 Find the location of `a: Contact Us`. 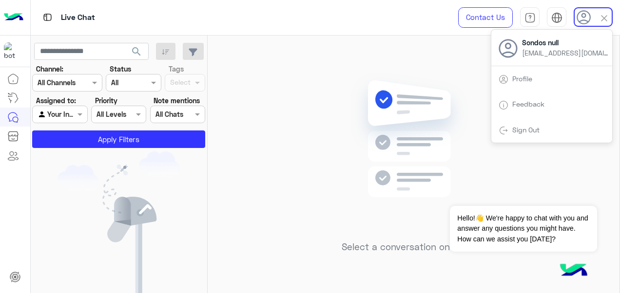

a: Contact Us is located at coordinates (485, 18).